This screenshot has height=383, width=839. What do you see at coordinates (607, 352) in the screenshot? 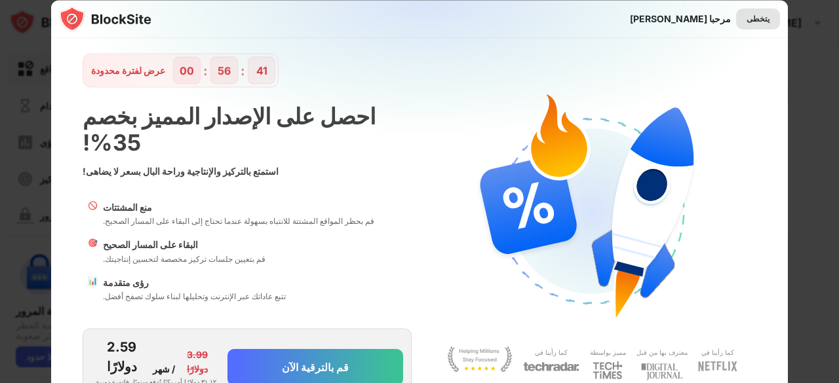
I see `font: مميز بواسطة` at bounding box center [607, 352].